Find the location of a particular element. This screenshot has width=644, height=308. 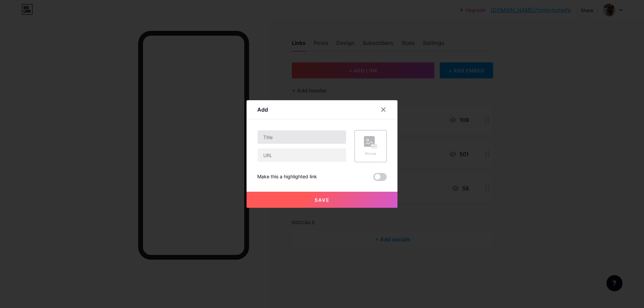

input: URL is located at coordinates (302, 155).